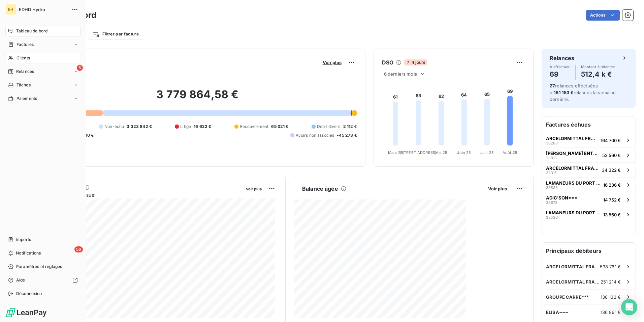 The image size is (644, 322). I want to click on span: ELISA~~~, so click(557, 311).